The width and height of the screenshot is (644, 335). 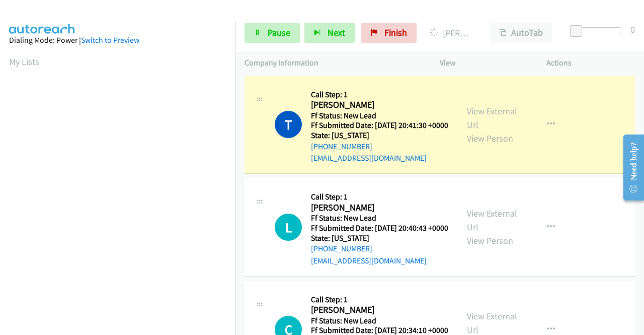 What do you see at coordinates (389, 33) in the screenshot?
I see `a: Finish` at bounding box center [389, 33].